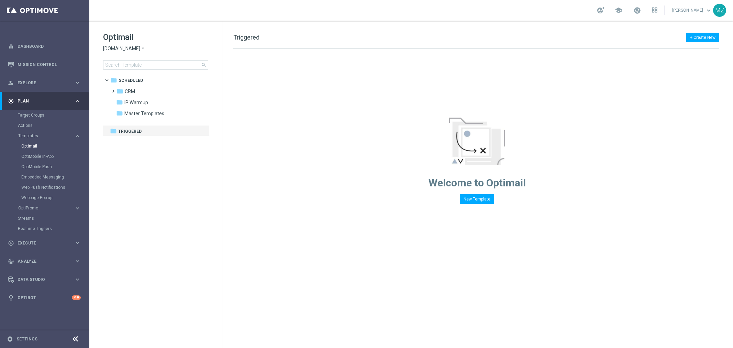 The width and height of the screenshot is (733, 348). What do you see at coordinates (50, 136) in the screenshot?
I see `div: Templates keyboard_arrow_right` at bounding box center [50, 136].